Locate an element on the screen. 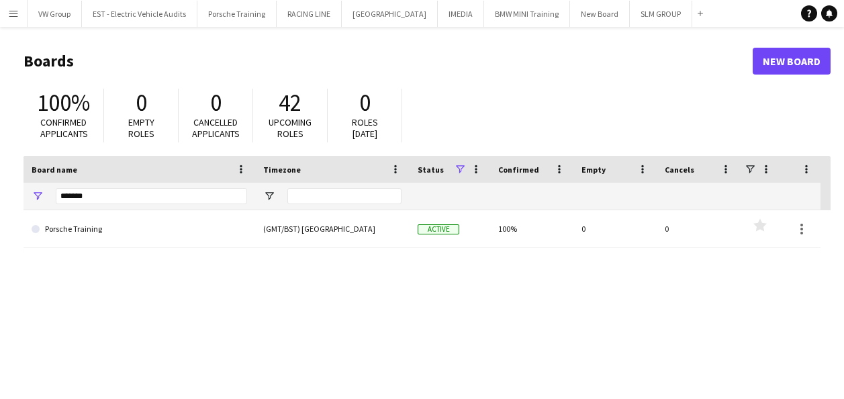  button: EST - Electric Vehicle Audits is located at coordinates (140, 13).